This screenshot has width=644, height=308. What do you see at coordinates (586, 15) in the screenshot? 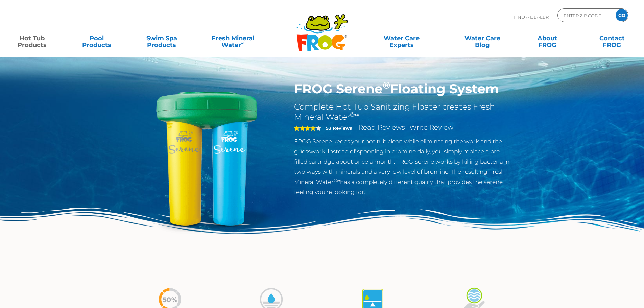
I see `input: Zip Code Form` at bounding box center [586, 15].